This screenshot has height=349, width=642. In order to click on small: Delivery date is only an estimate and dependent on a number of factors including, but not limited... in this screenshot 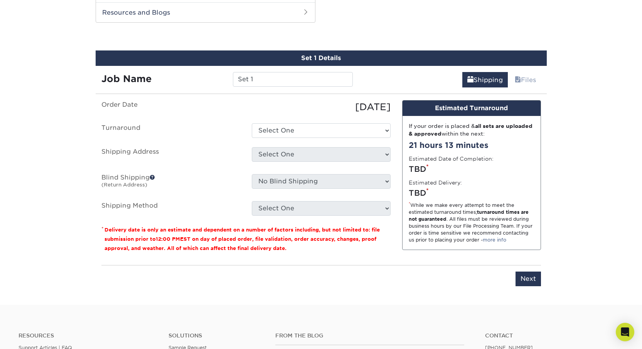, I will do `click(242, 239)`.